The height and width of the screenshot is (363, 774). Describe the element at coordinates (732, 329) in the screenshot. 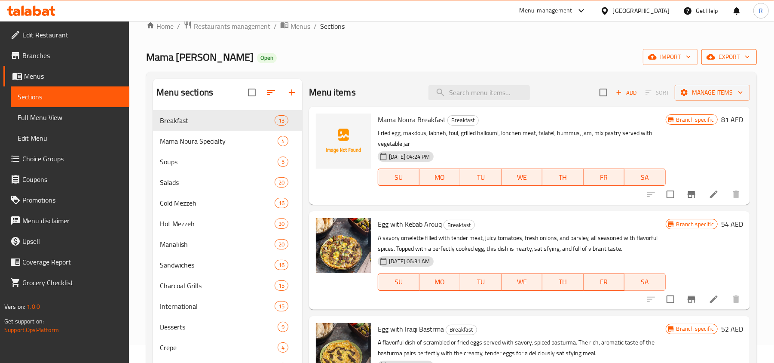

I see `h6: 52 AED` at that location.